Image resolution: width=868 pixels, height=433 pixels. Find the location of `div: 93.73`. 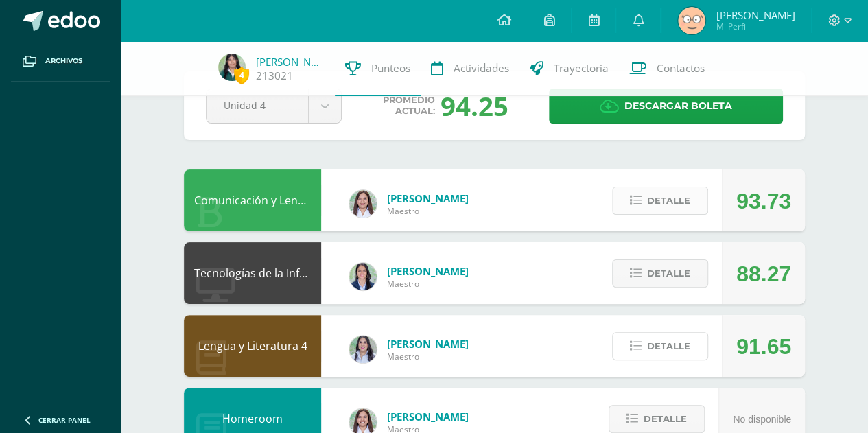

div: 93.73 is located at coordinates (763, 201).